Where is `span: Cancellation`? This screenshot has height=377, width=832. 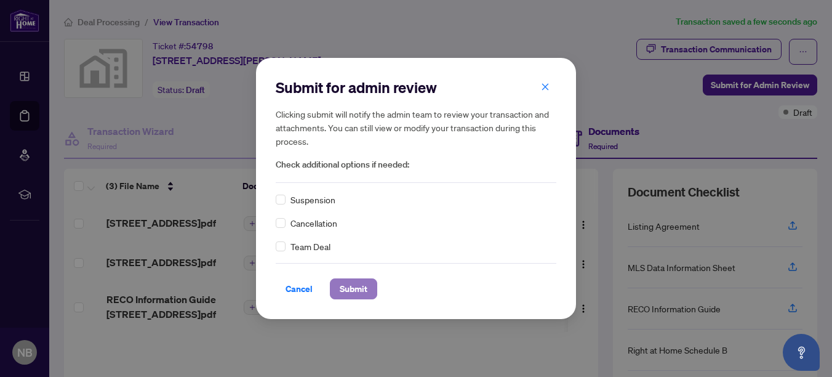 span: Cancellation is located at coordinates (314, 223).